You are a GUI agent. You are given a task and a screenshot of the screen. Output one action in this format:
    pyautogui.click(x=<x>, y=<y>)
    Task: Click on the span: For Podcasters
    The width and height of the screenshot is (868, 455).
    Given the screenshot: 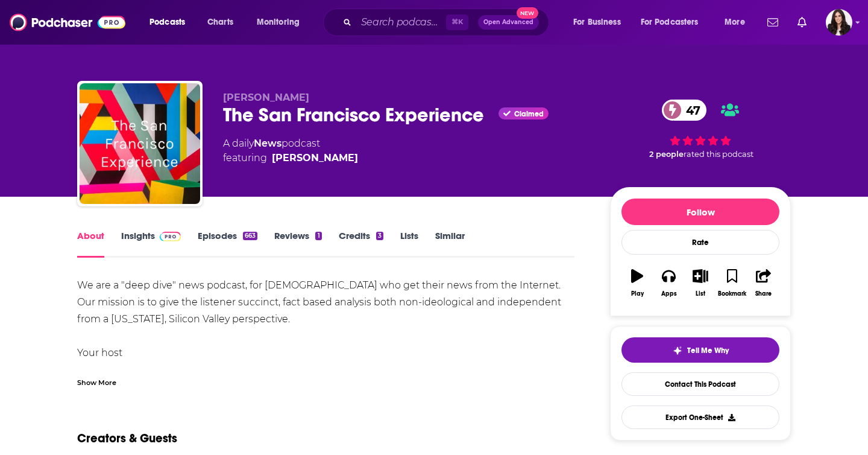 What is the action you would take?
    pyautogui.click(x=670, y=23)
    